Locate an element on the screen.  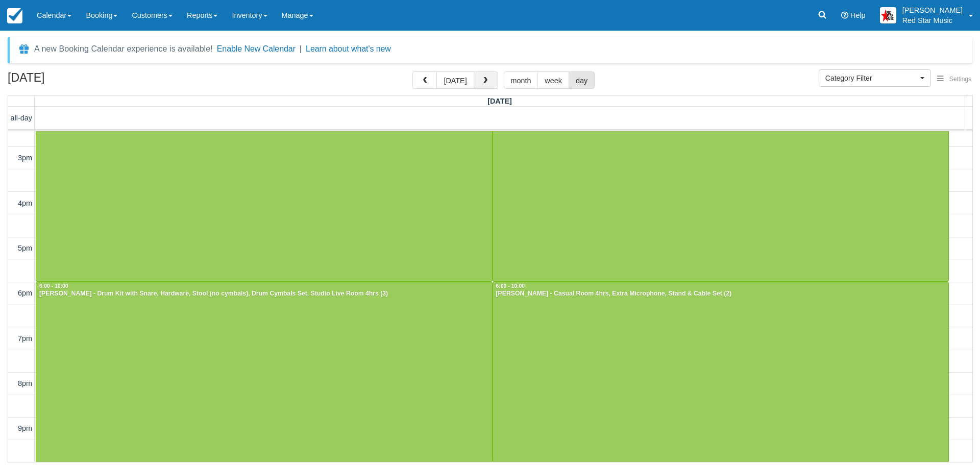
span: 5pm is located at coordinates (25, 248).